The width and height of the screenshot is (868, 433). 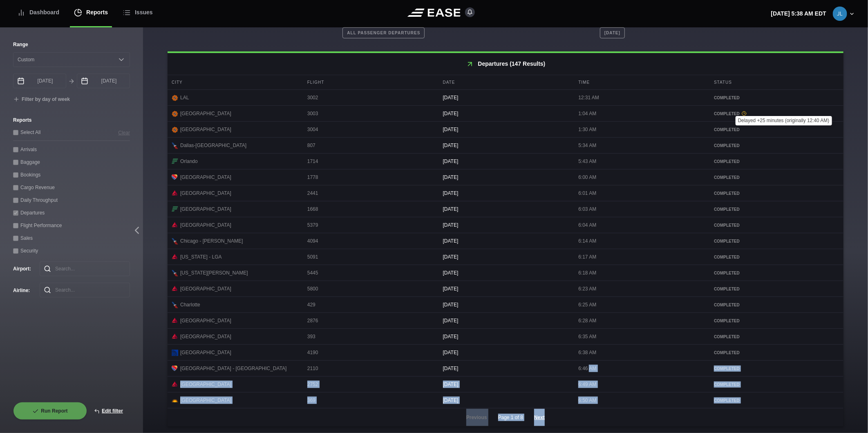 What do you see at coordinates (840, 13) in the screenshot?
I see `img: 53f407fb3ff95c172032ba983d01de88` at bounding box center [840, 13].